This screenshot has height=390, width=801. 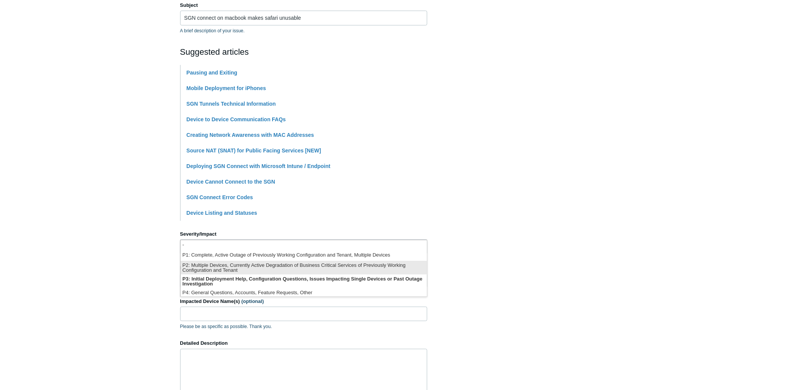 I want to click on p: Please be as specific as possible. Thank you., so click(x=304, y=327).